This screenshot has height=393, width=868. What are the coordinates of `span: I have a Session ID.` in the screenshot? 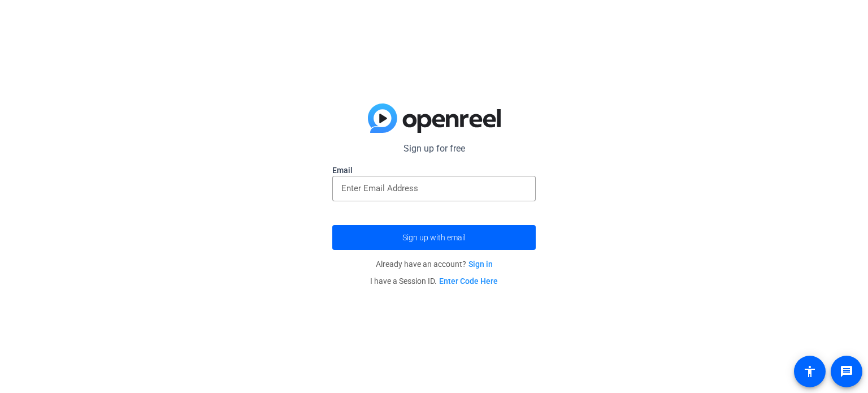 It's located at (434, 281).